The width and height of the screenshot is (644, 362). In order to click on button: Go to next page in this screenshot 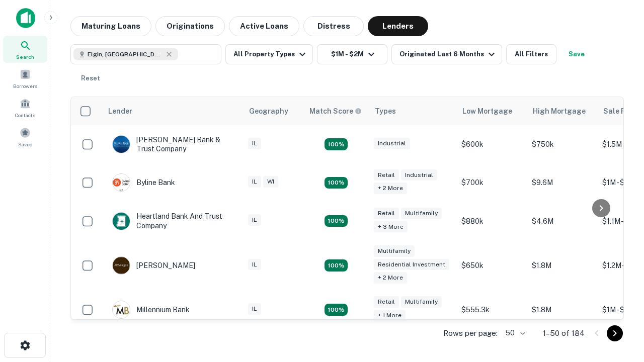, I will do `click(615, 334)`.